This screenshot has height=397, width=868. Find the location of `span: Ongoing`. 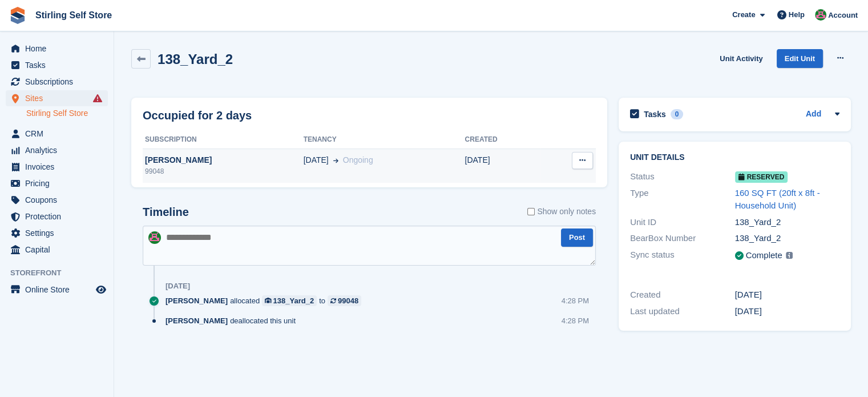

span: Ongoing is located at coordinates (358, 160).